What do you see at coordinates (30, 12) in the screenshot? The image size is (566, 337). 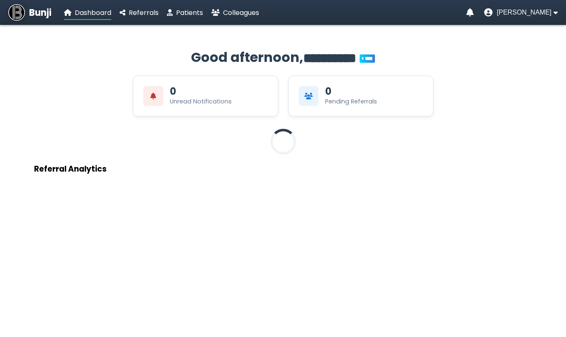 I see `a: Bunji` at bounding box center [30, 12].